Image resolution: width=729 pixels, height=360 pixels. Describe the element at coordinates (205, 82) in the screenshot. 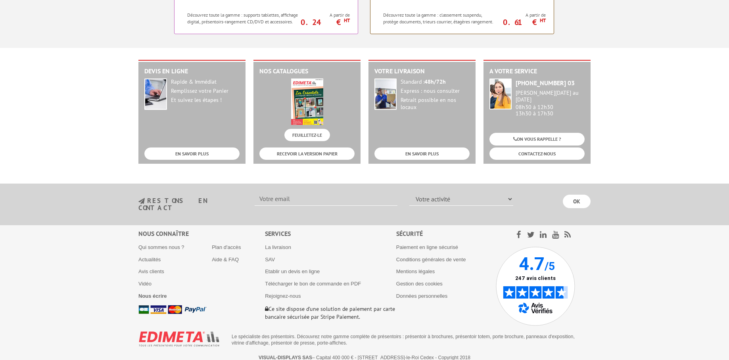

I see `div: Rapide & Immédiat` at that location.